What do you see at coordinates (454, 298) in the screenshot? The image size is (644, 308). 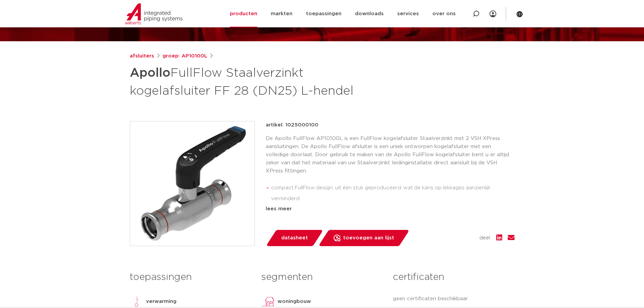 I see `p: geen certificaten beschikbaar` at bounding box center [454, 298].